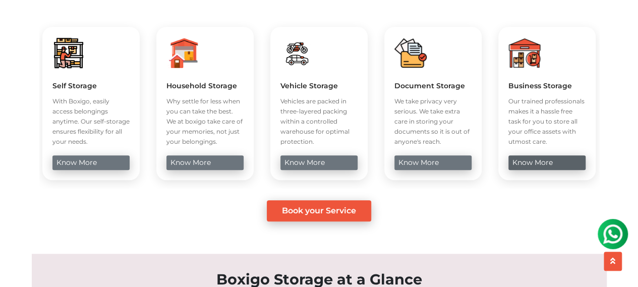 The image size is (638, 287). What do you see at coordinates (613, 261) in the screenshot?
I see `button: scroll up` at bounding box center [613, 261].